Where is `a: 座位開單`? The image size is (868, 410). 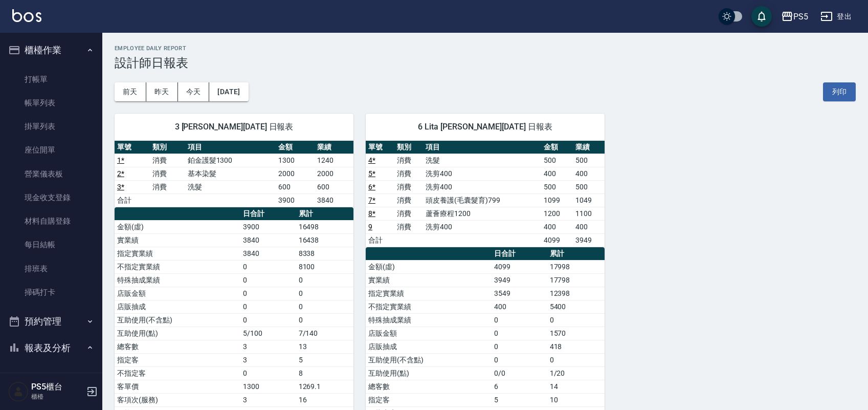
a: 座位開單 is located at coordinates (51, 150).